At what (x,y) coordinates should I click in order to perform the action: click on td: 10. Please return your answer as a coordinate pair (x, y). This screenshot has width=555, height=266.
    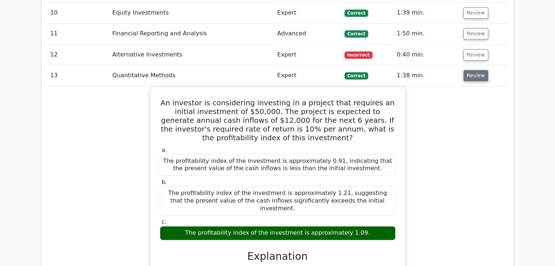
    Looking at the image, I should click on (78, 13).